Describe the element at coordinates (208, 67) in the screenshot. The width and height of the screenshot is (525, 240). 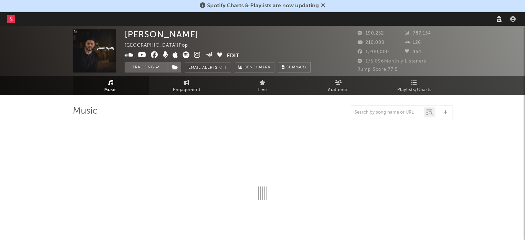
I see `button: Email AlertsOff` at that location.